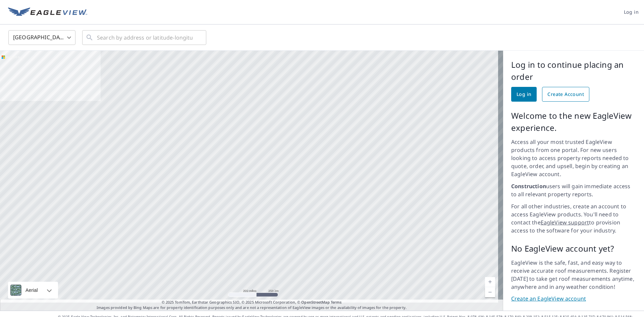  I want to click on a: Terms, so click(336, 302).